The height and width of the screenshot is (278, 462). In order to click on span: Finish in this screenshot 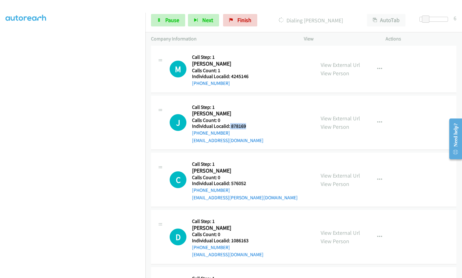, I will do `click(244, 20)`.